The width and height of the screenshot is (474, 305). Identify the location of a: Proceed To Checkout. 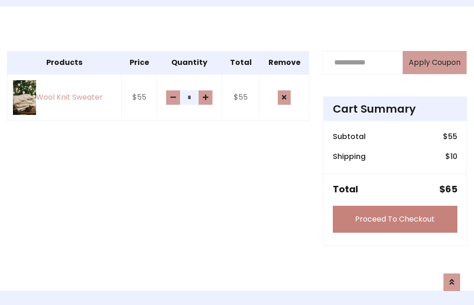
(395, 219).